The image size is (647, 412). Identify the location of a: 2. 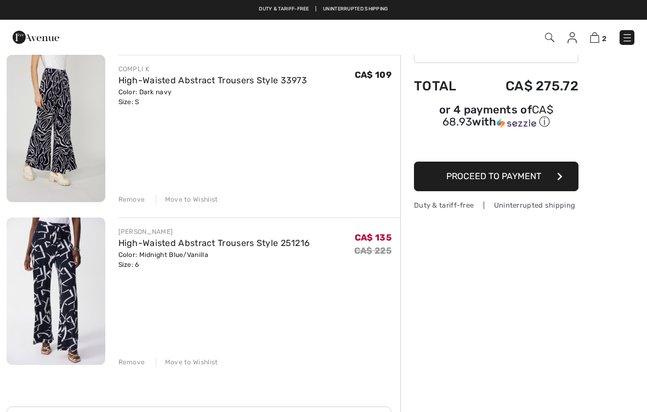
(598, 37).